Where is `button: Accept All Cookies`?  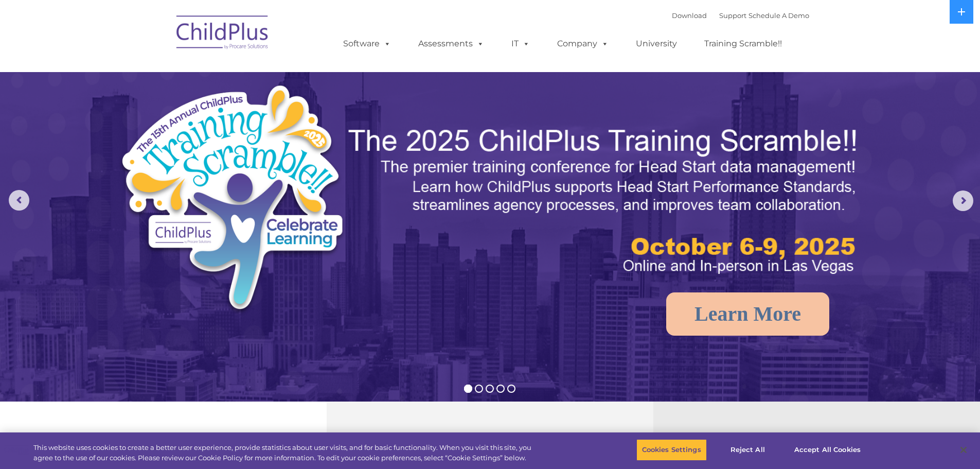
button: Accept All Cookies is located at coordinates (827, 450).